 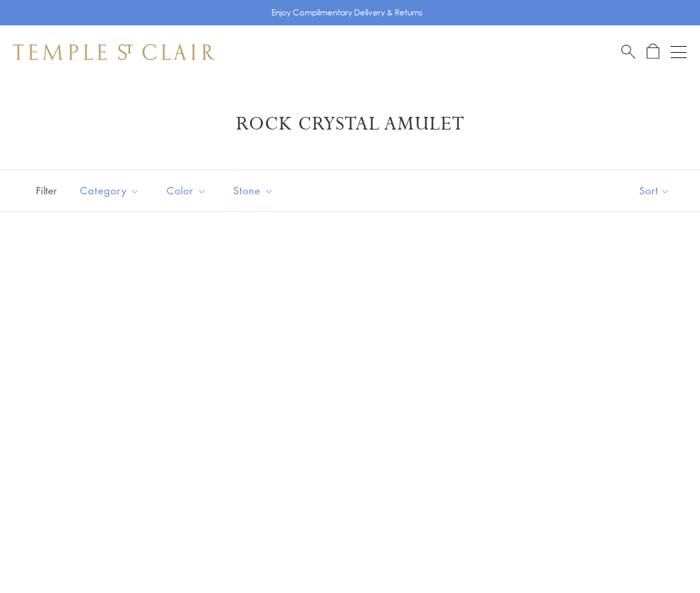 I want to click on span: Stone, so click(x=256, y=190).